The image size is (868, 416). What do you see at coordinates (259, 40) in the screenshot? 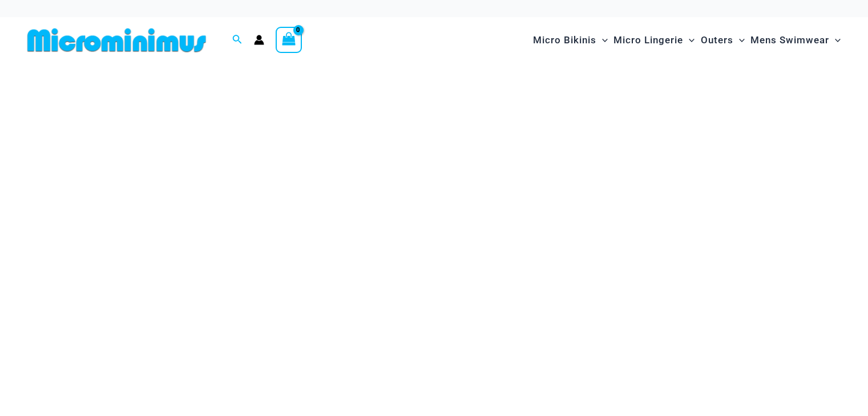
I see `a: Account icon link` at bounding box center [259, 40].